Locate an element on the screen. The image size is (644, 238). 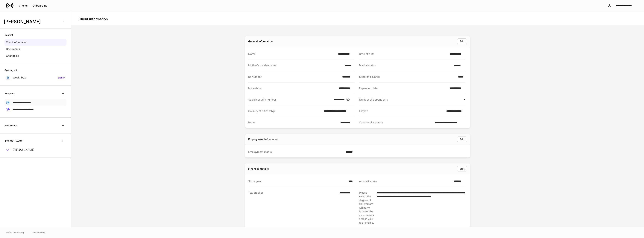
a: Client information is located at coordinates (35, 42).